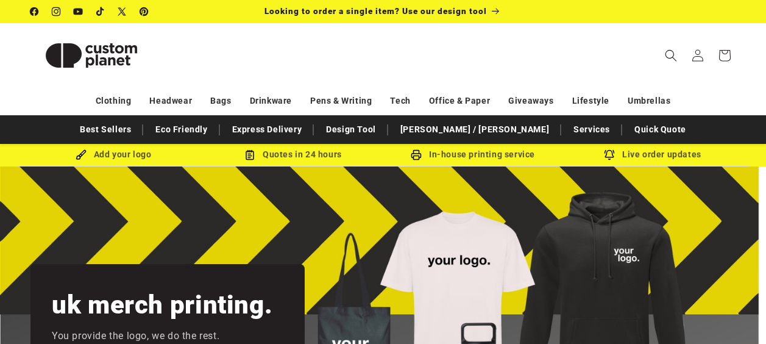  Describe the element at coordinates (162, 305) in the screenshot. I see `h2: uk merch printing.` at that location.